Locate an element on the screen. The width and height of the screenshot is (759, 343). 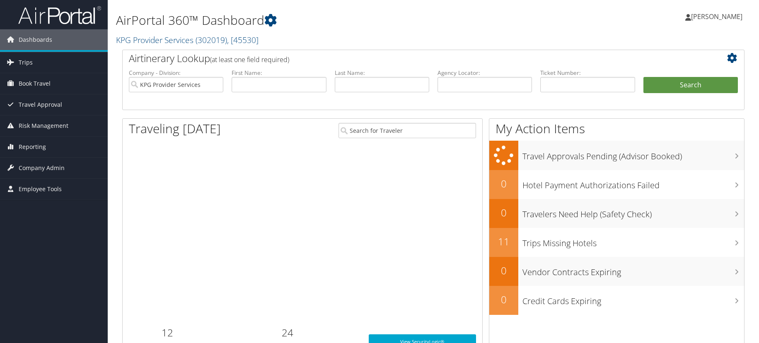
h3: Credit Cards Expiring is located at coordinates (633, 300).